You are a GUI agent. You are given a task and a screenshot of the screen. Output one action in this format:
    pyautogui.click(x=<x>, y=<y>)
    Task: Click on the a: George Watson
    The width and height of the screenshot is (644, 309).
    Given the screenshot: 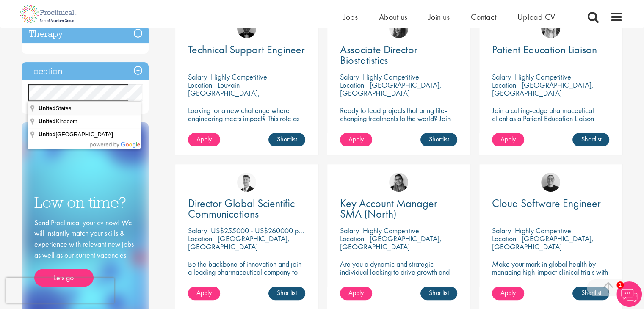 What is the action you would take?
    pyautogui.click(x=246, y=182)
    